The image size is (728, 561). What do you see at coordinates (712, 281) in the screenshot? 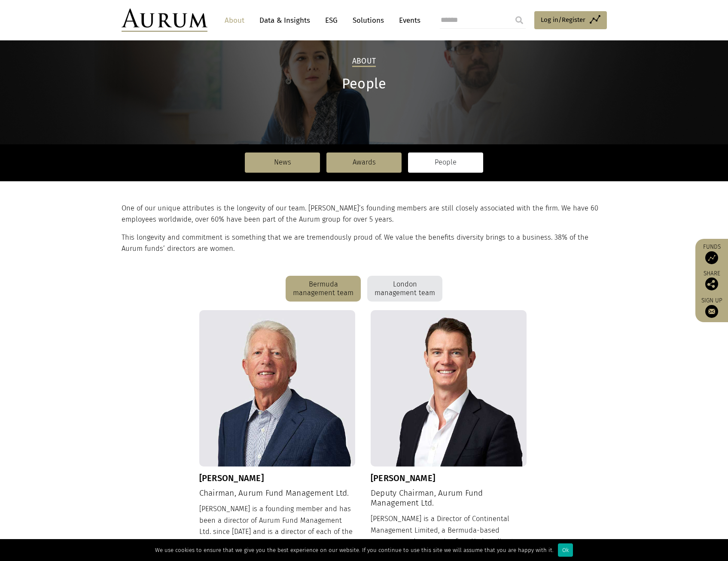
I see `div: Share` at bounding box center [712, 281].